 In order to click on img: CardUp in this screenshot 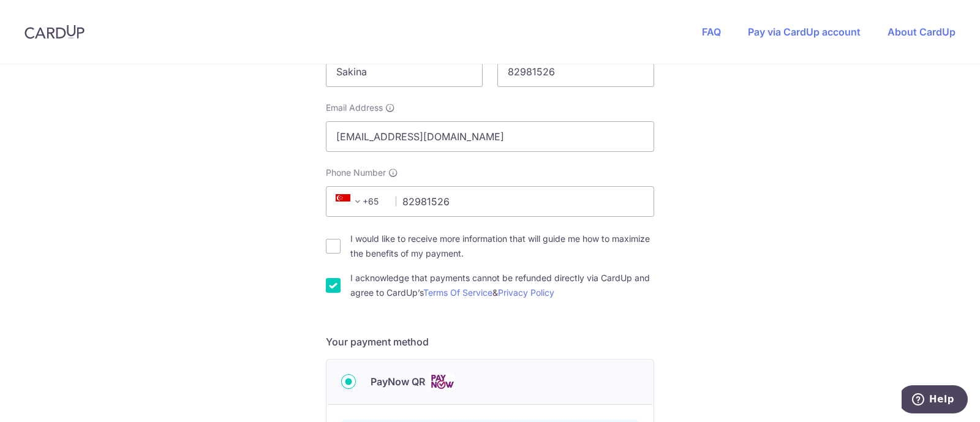, I will do `click(54, 32)`.